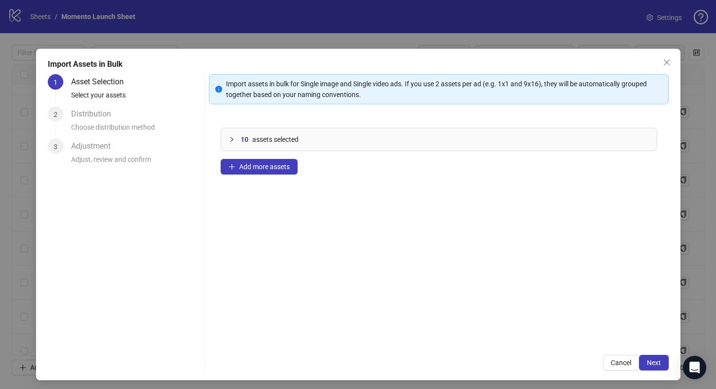 This screenshot has width=716, height=389. I want to click on button: Close, so click(667, 62).